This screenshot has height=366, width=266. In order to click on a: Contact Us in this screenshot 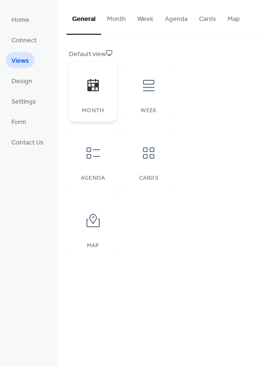, I will do `click(28, 142)`.